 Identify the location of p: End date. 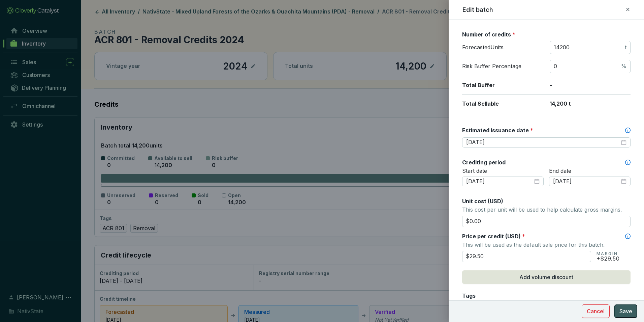
(590, 171).